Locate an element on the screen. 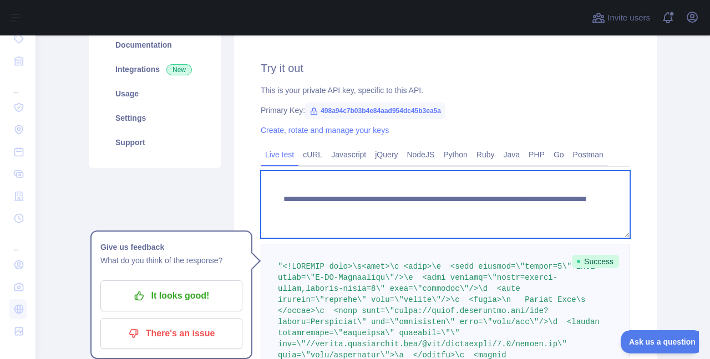 The height and width of the screenshot is (359, 710). a: Go is located at coordinates (558, 155).